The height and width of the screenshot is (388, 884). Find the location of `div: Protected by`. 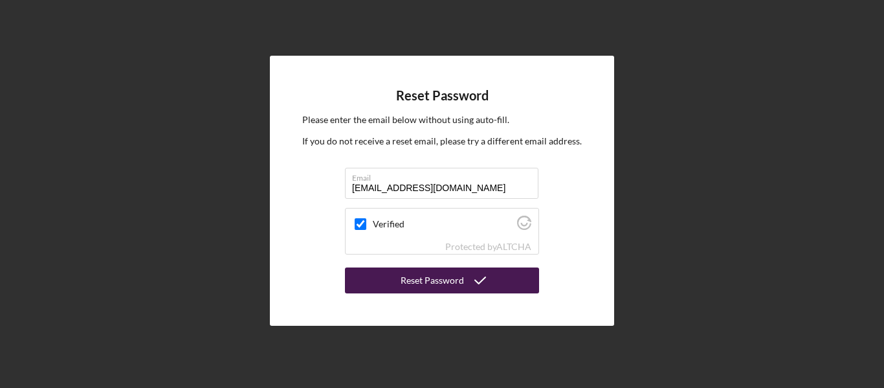

div: Protected by is located at coordinates (488, 247).